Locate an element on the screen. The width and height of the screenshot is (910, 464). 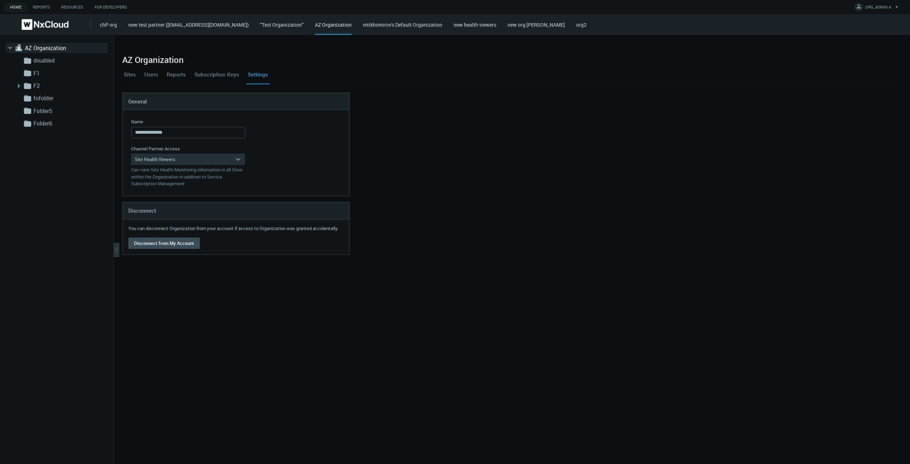
img: Nx Cloud logo is located at coordinates (45, 25).